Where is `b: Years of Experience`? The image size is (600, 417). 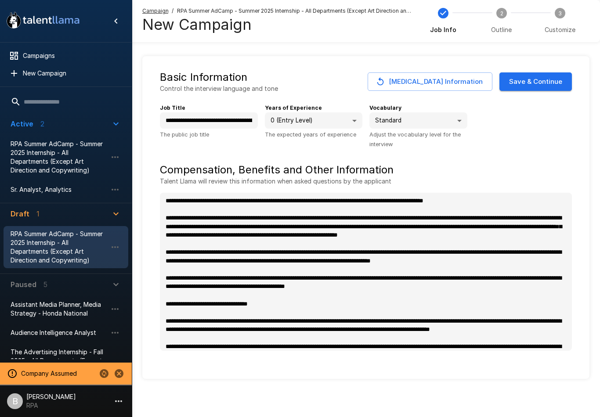
b: Years of Experience is located at coordinates (293, 108).